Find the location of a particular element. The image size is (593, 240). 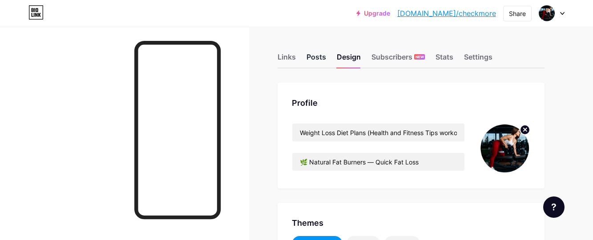

div: Posts is located at coordinates (316, 60).